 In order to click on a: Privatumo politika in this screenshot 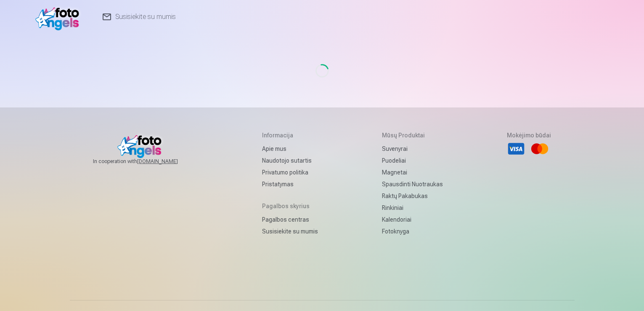, I will do `click(290, 173)`.